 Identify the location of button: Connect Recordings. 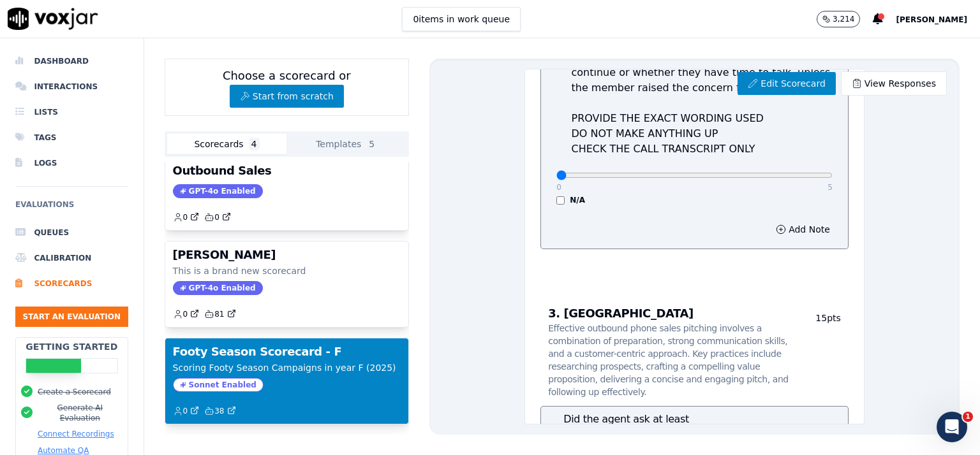
(76, 434).